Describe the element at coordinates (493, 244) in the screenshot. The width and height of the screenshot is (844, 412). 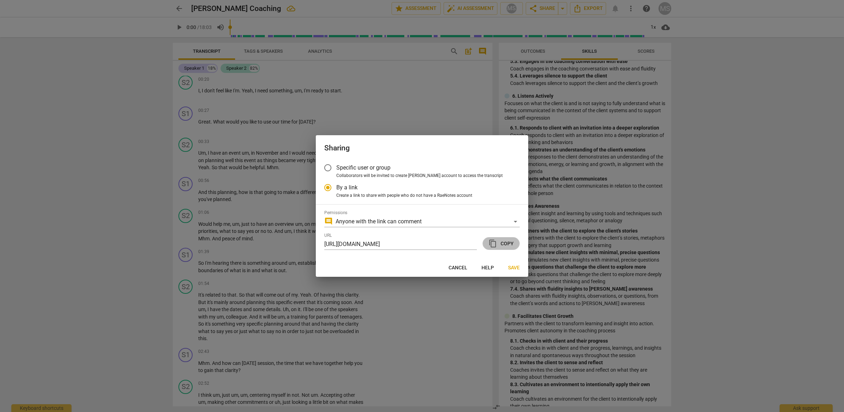
I see `span: content_copy` at that location.